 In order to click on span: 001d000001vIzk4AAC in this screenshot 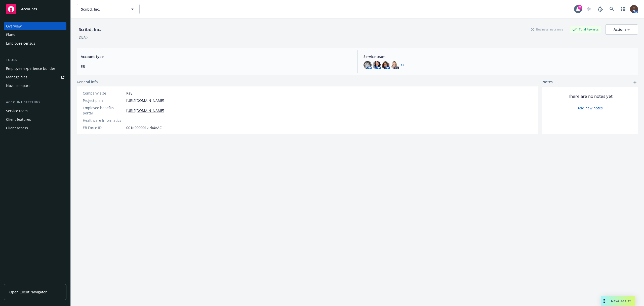, I will do `click(144, 128)`.